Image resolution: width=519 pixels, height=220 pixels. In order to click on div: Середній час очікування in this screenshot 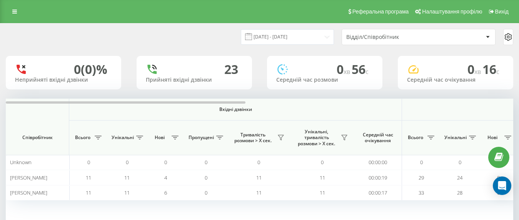, I will do `click(456, 80)`.